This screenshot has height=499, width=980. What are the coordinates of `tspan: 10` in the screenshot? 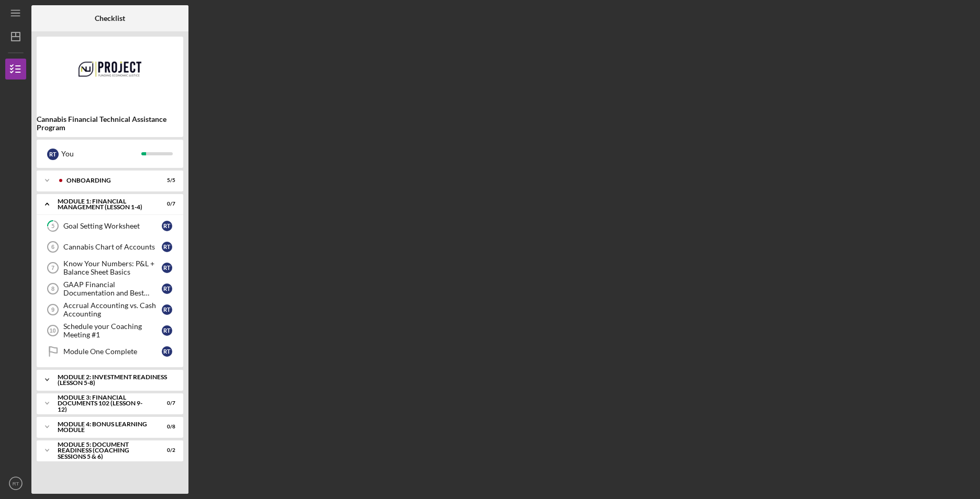 It's located at (52, 331).